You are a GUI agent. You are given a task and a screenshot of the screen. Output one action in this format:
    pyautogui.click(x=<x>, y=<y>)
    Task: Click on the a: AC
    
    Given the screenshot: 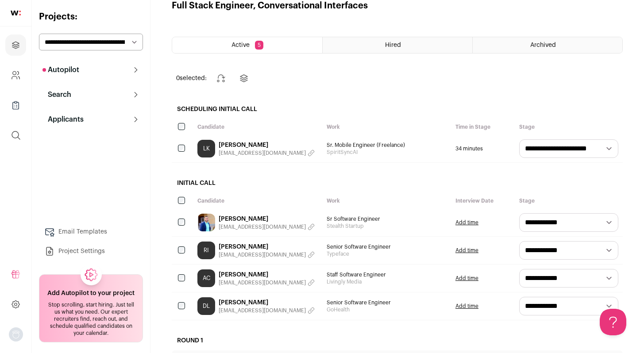 What is the action you would take?
    pyautogui.click(x=206, y=278)
    